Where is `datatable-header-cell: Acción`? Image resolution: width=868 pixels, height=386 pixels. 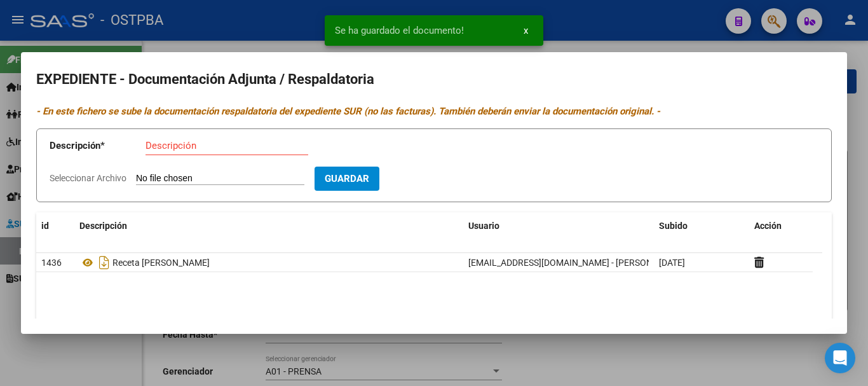
datatable-header-cell: Acción is located at coordinates (781, 226).